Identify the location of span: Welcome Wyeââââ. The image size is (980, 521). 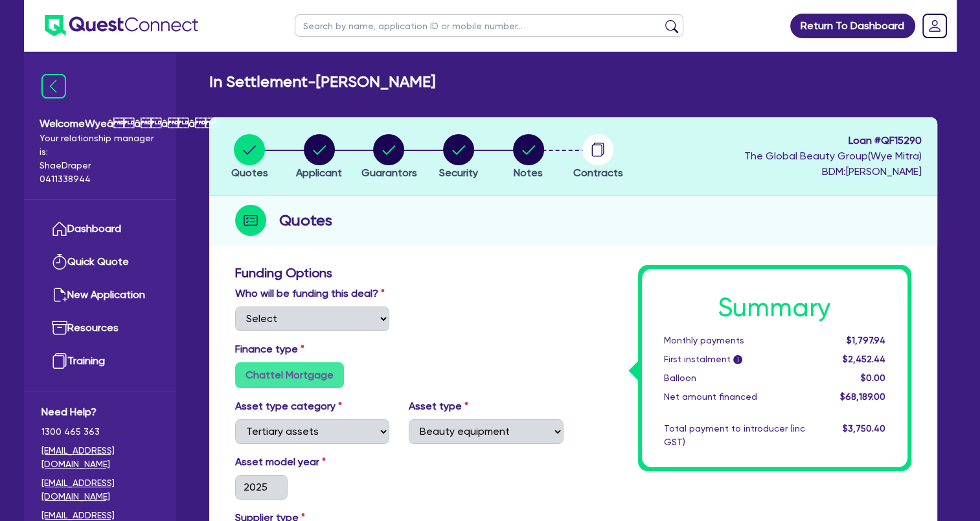
(100, 124).